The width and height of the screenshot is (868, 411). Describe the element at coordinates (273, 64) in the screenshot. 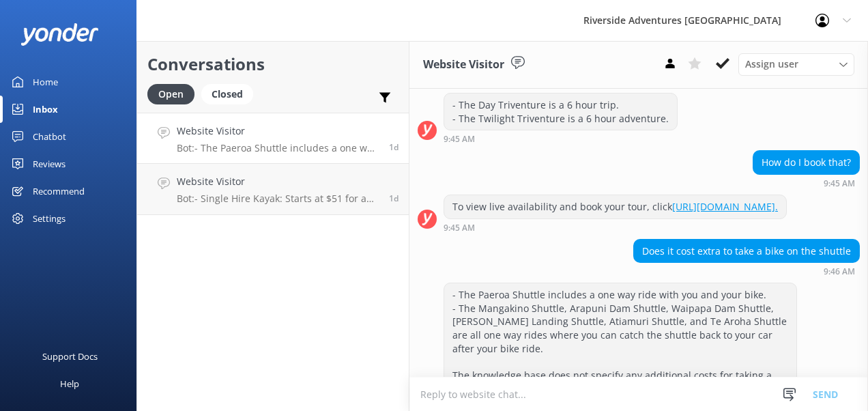

I see `h2: Conversations` at that location.